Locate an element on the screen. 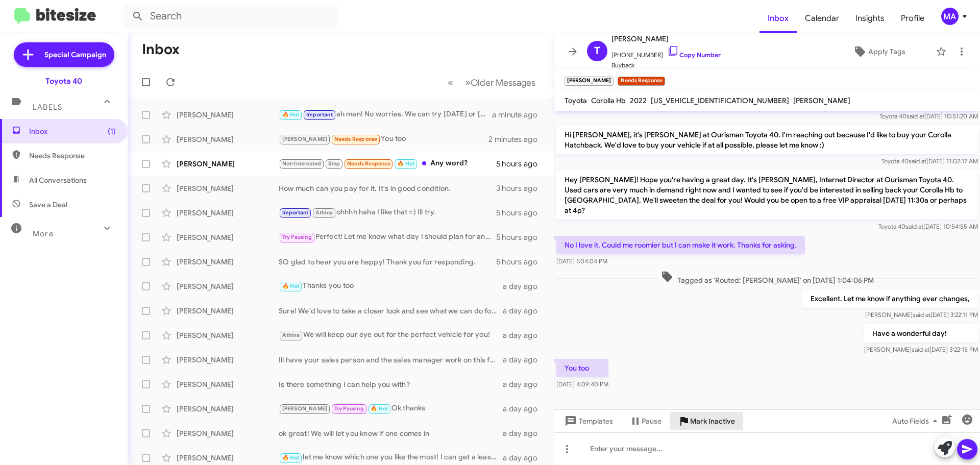 The image size is (980, 465). span: Buyback is located at coordinates (666, 65).